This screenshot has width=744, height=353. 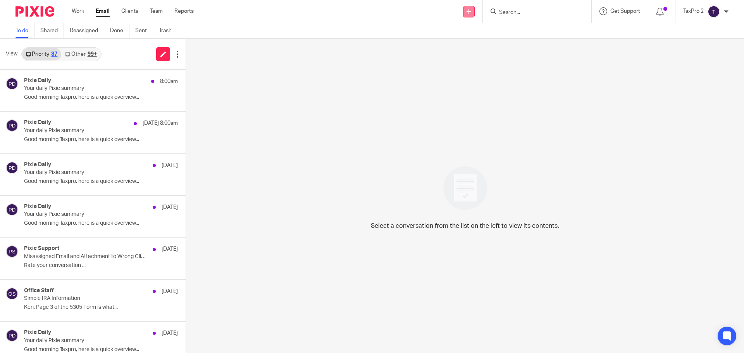 I want to click on h4: Office Staff, so click(x=39, y=290).